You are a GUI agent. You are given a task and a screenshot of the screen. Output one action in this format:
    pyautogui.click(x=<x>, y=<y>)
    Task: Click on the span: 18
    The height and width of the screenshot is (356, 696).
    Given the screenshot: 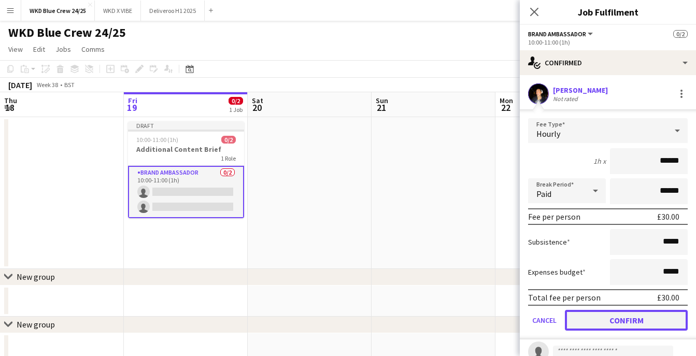 What is the action you would take?
    pyautogui.click(x=10, y=107)
    